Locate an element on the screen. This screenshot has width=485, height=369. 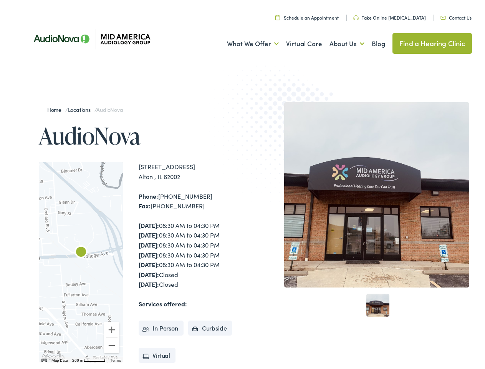
a: 1 is located at coordinates (378, 303).